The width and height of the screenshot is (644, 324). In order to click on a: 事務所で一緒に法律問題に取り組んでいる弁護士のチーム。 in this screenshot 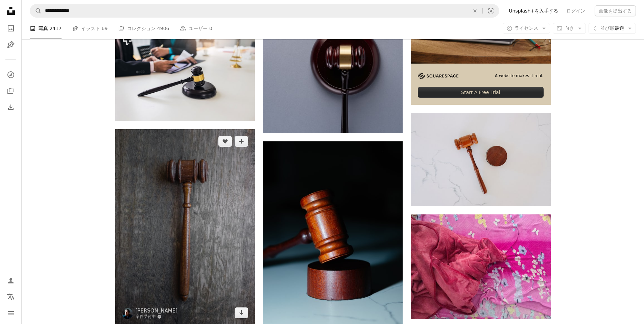, I will do `click(185, 75)`.